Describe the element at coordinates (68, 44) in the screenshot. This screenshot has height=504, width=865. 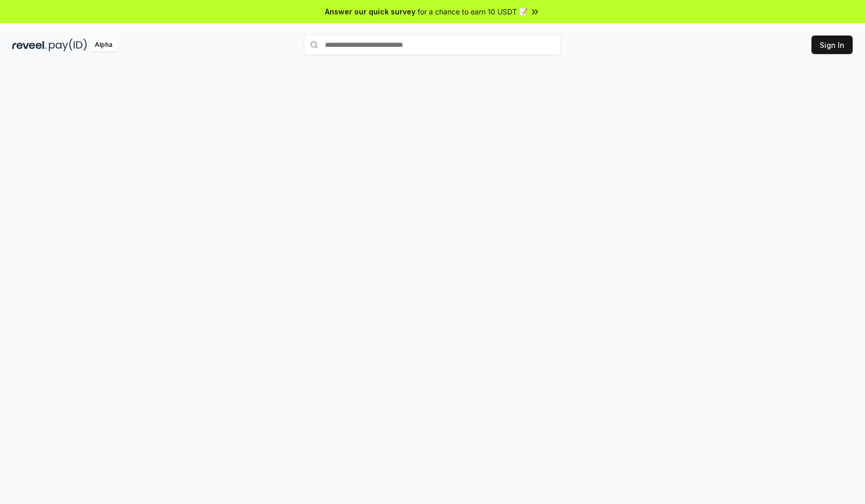
I see `img: pay_id` at that location.